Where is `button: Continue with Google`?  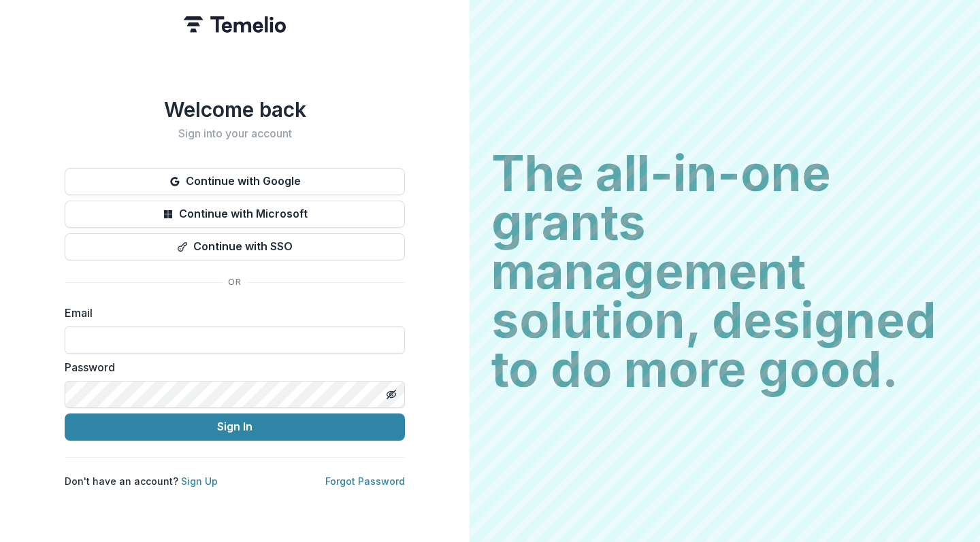 button: Continue with Google is located at coordinates (235, 182).